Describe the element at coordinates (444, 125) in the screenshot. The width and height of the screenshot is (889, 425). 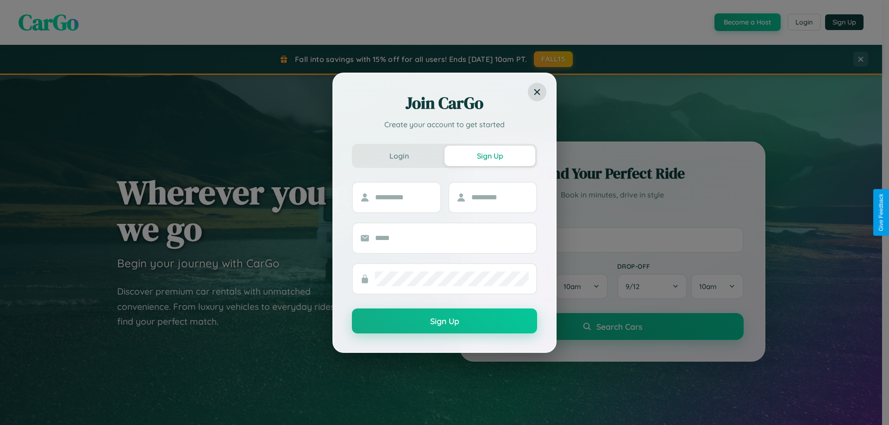
I see `p: Create your account to get started` at that location.